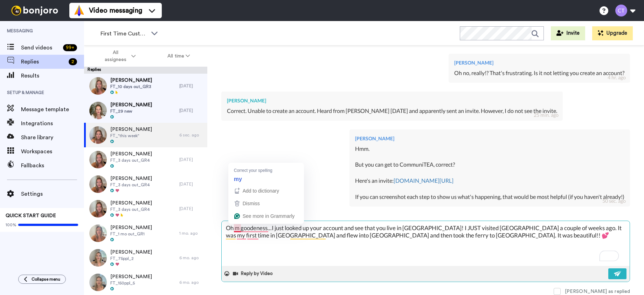 Image resolution: width=644 pixels, height=295 pixels. What do you see at coordinates (46, 279) in the screenshot?
I see `span: Collapse menu` at bounding box center [46, 279].